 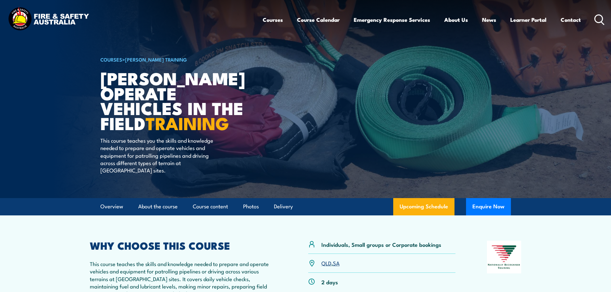 What do you see at coordinates (336, 263) in the screenshot?
I see `a: SA` at bounding box center [336, 263].